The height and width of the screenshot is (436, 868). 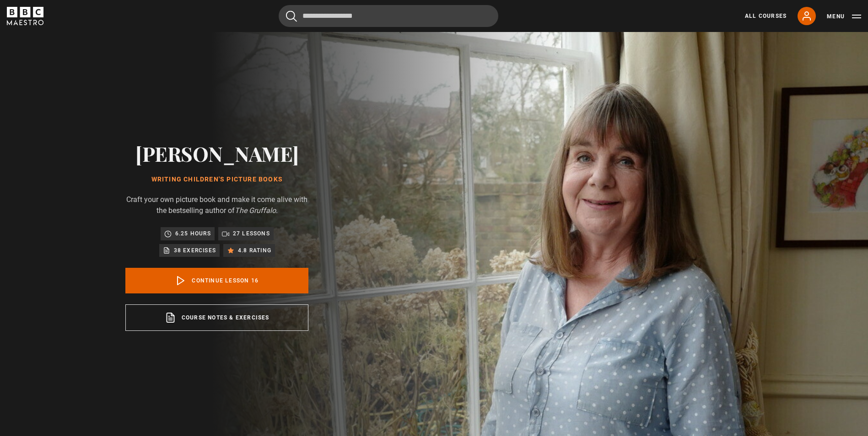 I want to click on p: 6.25 hours, so click(x=193, y=234).